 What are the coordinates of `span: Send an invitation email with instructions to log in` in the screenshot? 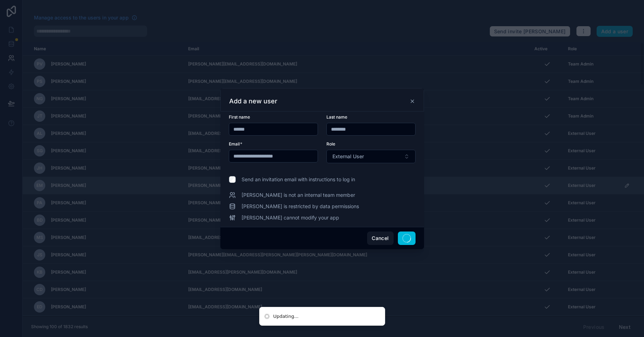 It's located at (298, 179).